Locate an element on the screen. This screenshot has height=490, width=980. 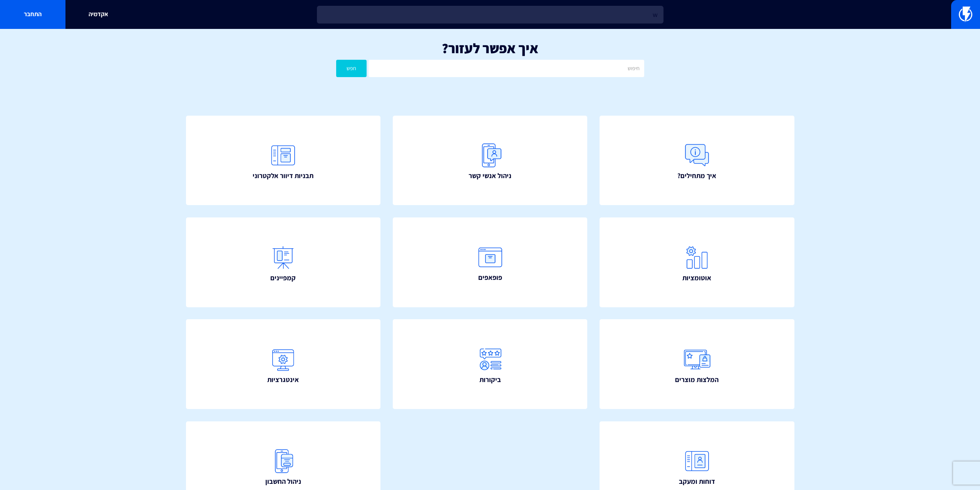
a: פופאפים is located at coordinates (490, 262).